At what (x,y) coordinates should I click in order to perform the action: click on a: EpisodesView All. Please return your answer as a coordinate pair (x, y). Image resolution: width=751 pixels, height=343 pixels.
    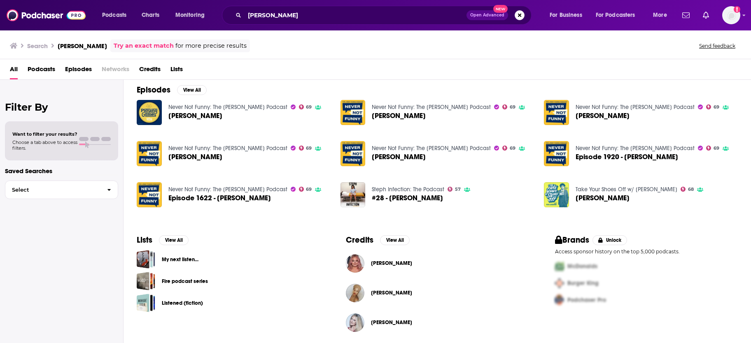
    Looking at the image, I should click on (172, 90).